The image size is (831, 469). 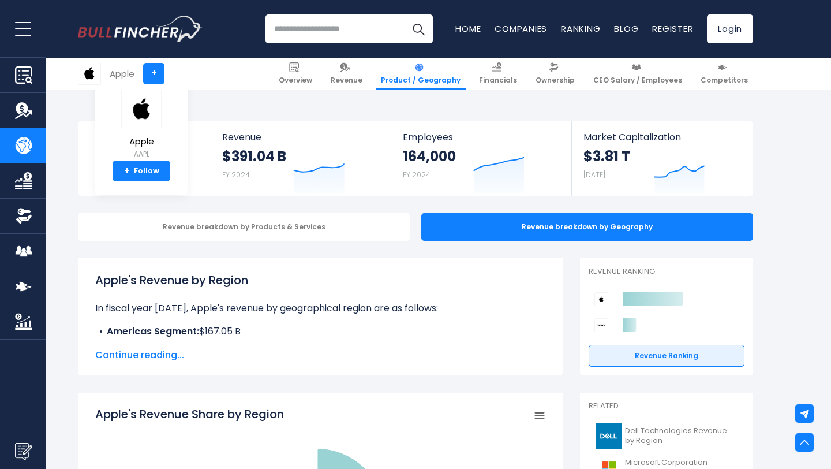 What do you see at coordinates (498, 73) in the screenshot?
I see `a: Financials` at bounding box center [498, 73].